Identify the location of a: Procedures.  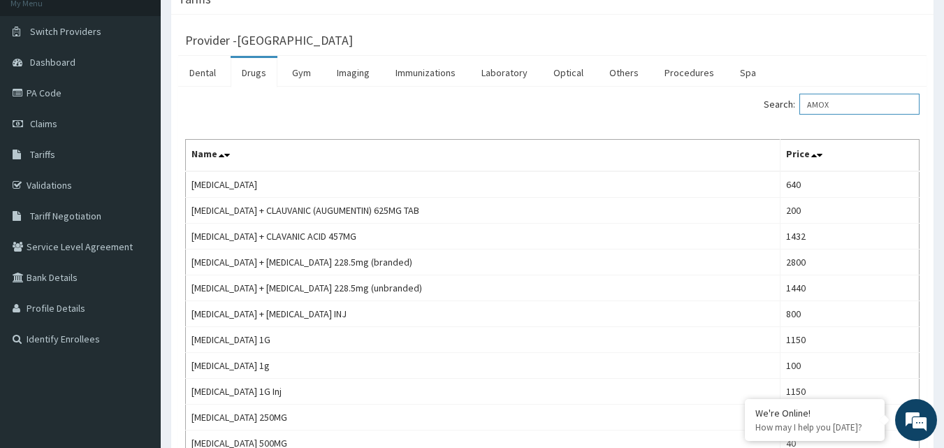
(689, 73).